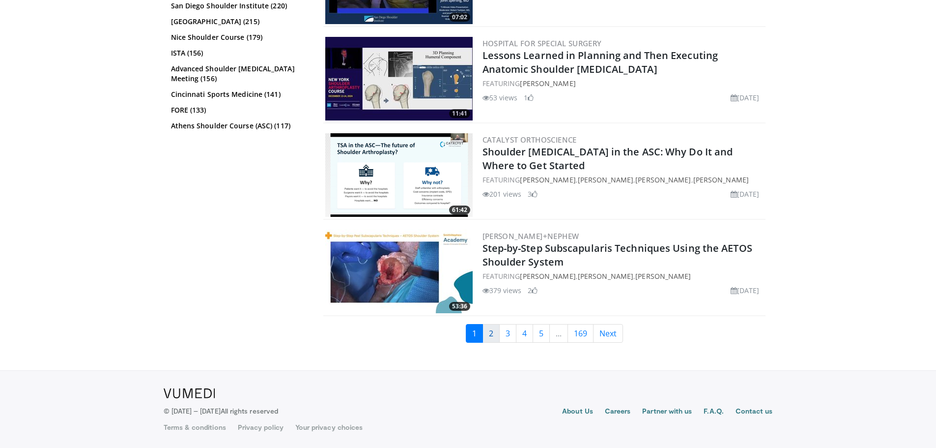  What do you see at coordinates (238, 126) in the screenshot?
I see `a: Athens Shoulder Course (ASC) (117)` at bounding box center [238, 126].